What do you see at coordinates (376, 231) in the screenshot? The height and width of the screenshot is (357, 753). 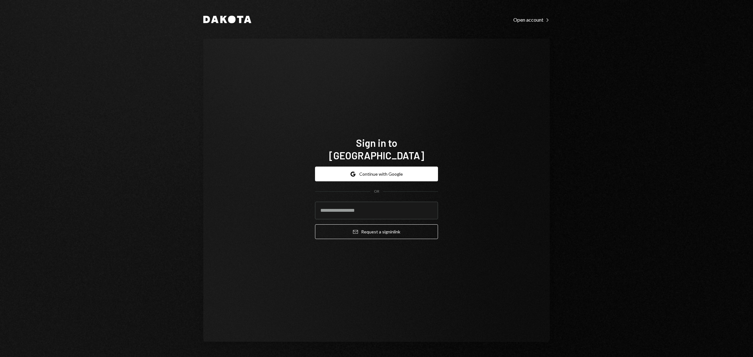 I see `button: Request a signinlink` at bounding box center [376, 231].